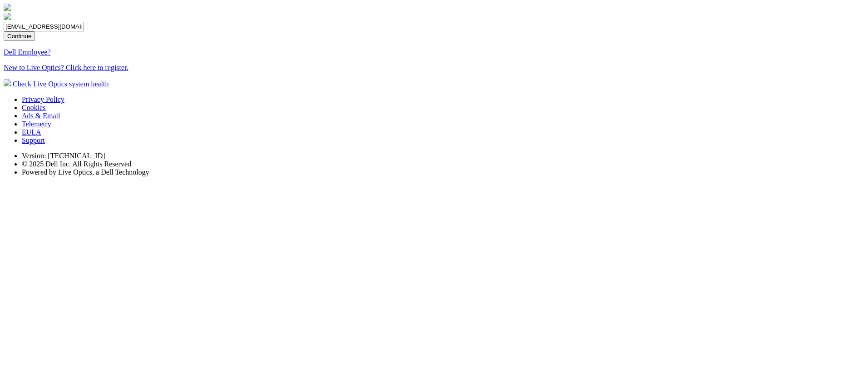 The height and width of the screenshot is (376, 868). What do you see at coordinates (32, 132) in the screenshot?
I see `a: EULA` at bounding box center [32, 132].